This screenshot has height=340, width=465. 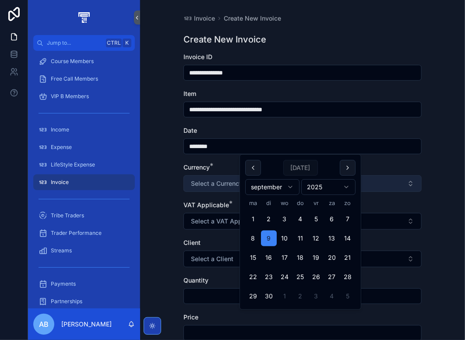 What do you see at coordinates (300, 219) in the screenshot?
I see `button: donderdag 4 september 2025` at bounding box center [300, 219].